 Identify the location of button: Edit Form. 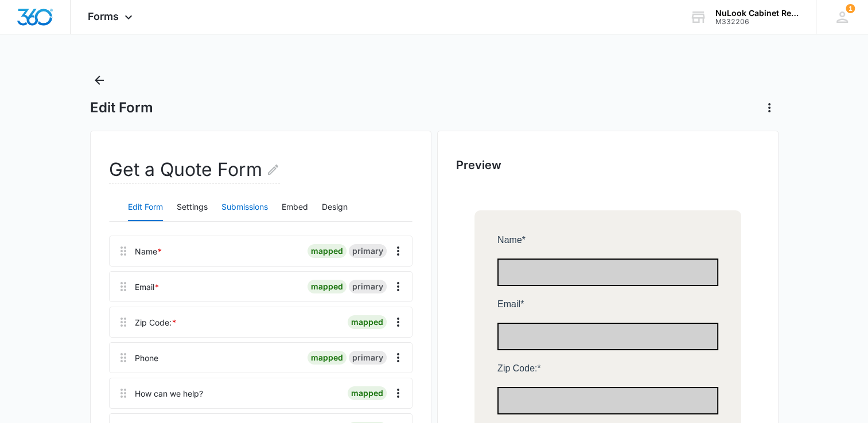
(145, 208).